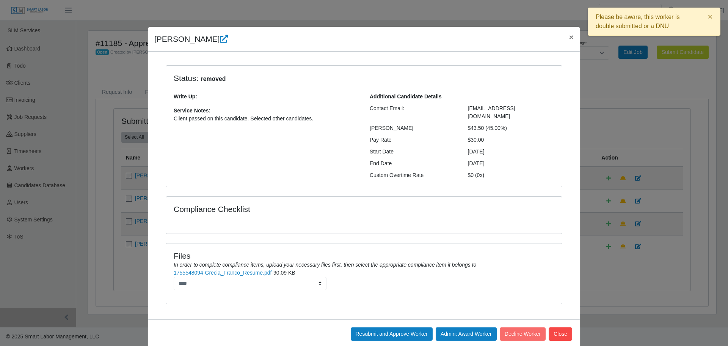  I want to click on h4: Status:, so click(315, 78).